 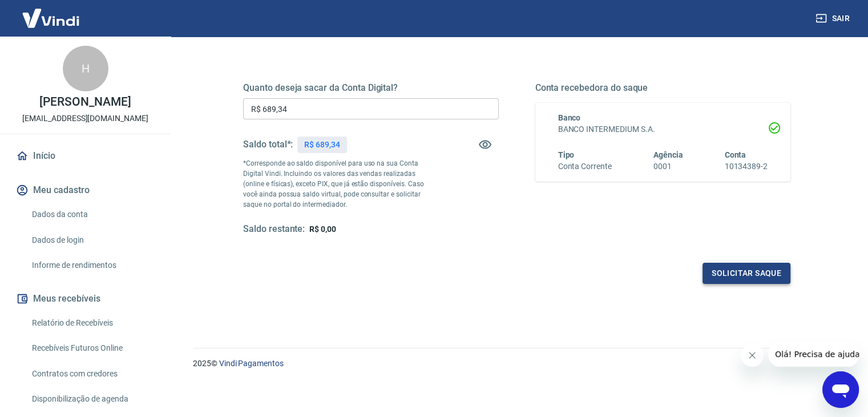 What do you see at coordinates (735, 154) in the screenshot?
I see `span: Conta` at bounding box center [735, 154].